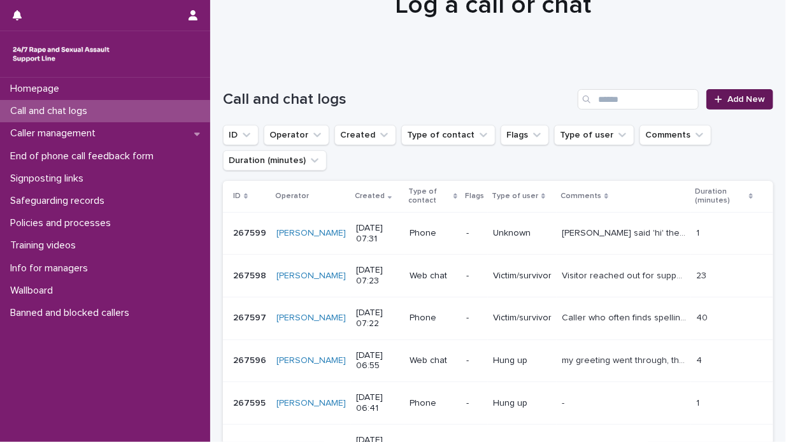 This screenshot has width=786, height=442. I want to click on p: Duration (minutes), so click(720, 196).